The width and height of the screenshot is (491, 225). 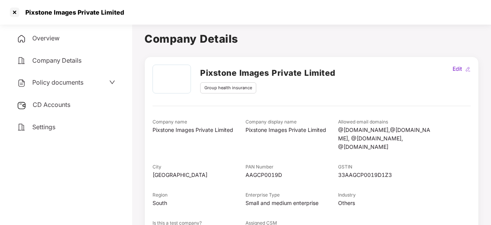 What do you see at coordinates (384, 175) in the screenshot?
I see `div: 33AAGCP0019D1Z3` at bounding box center [384, 175].